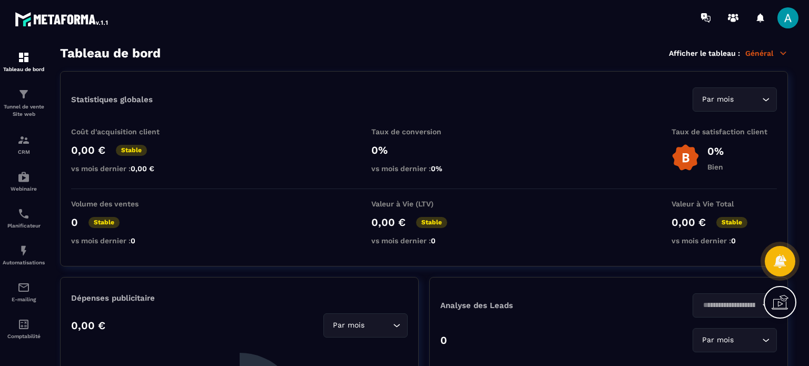 This screenshot has height=366, width=809. Describe the element at coordinates (24, 103) in the screenshot. I see `a: formationformationTunnel de vente Site web` at that location.